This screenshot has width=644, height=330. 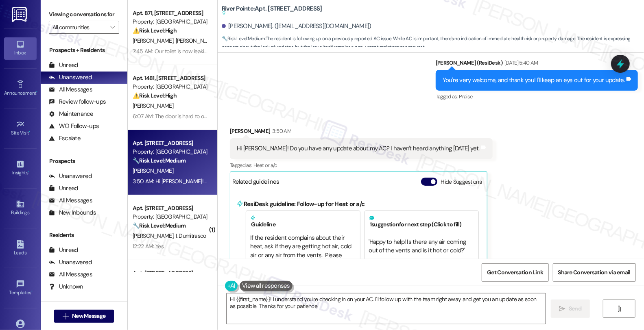 What do you see at coordinates (281, 131) in the screenshot?
I see `div: 3:50 AM` at bounding box center [281, 131].